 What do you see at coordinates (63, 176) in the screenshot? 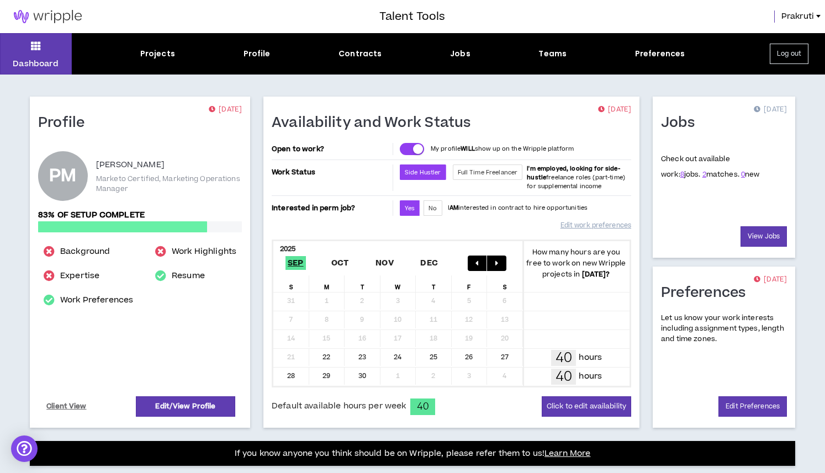
I see `div: Prakruti M.` at bounding box center [63, 176].